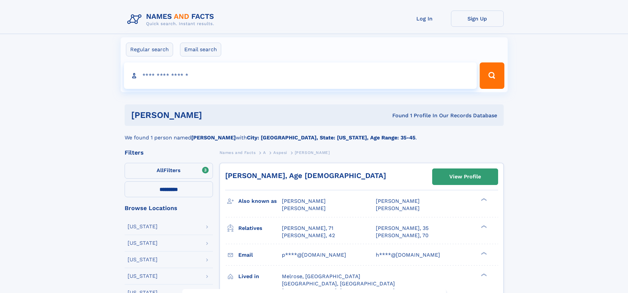  What do you see at coordinates (314, 134) in the screenshot?
I see `div: We found 1 person named with .` at bounding box center [314, 134].